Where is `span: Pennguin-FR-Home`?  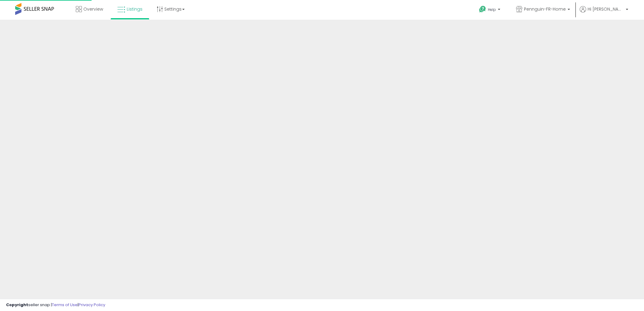
span: Pennguin-FR-Home is located at coordinates (545, 9).